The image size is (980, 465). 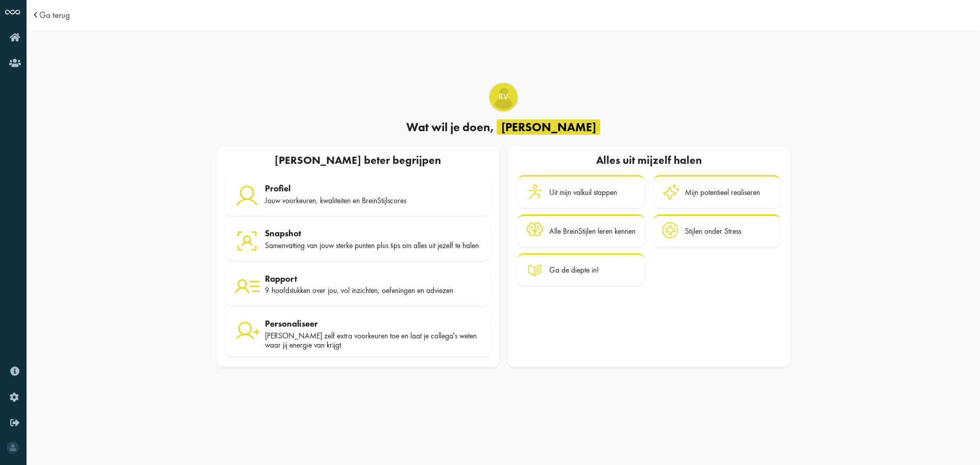 What do you see at coordinates (358, 286) in the screenshot?
I see `a: Rapport 9 hoofdstukken over jou, vol inzichten, oefeningen en adviezen` at bounding box center [358, 286].